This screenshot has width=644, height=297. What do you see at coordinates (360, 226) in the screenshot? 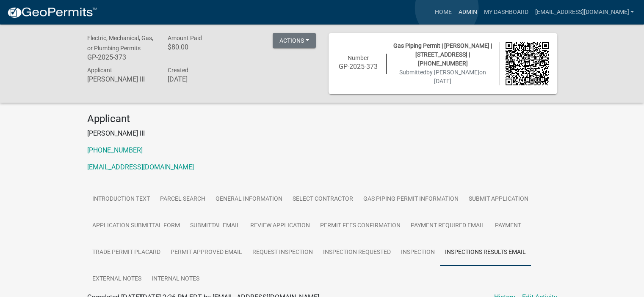
I see `a: Permit Fees Confirmation` at bounding box center [360, 226].